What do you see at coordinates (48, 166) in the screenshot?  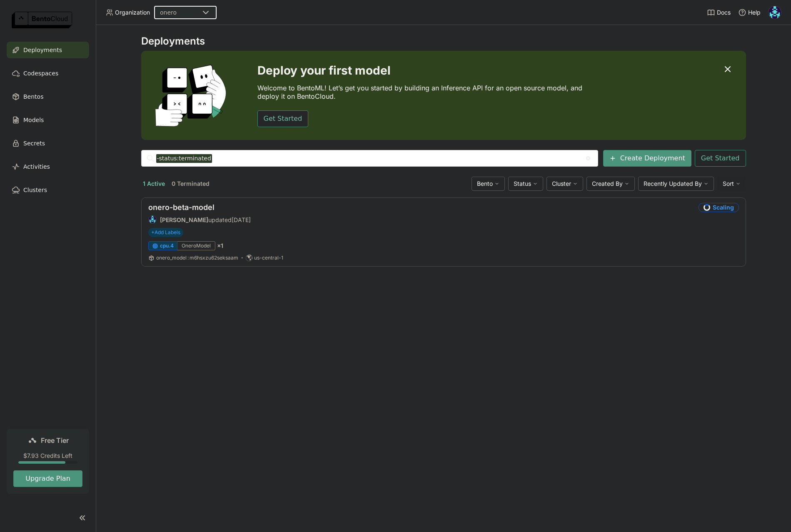 I see `a: Activities` at bounding box center [48, 166].